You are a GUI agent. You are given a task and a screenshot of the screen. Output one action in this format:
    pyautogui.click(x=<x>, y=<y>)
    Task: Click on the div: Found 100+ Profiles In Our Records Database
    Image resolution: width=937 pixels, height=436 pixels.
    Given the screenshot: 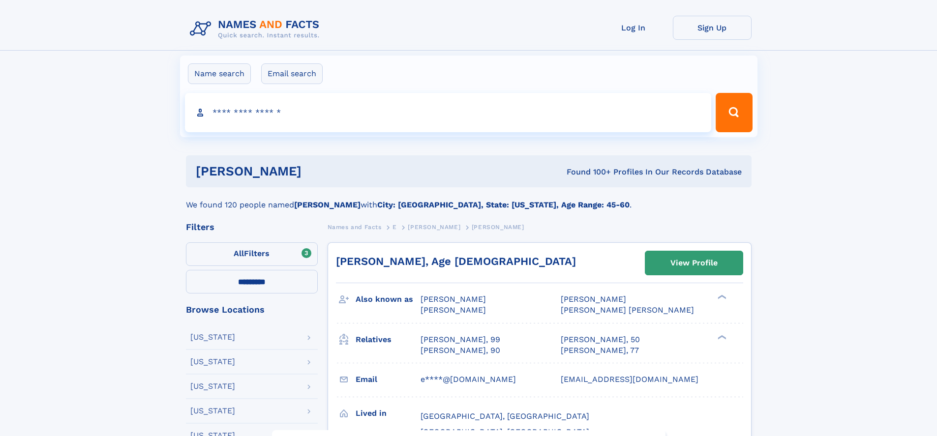 What is the action you would take?
    pyautogui.click(x=588, y=172)
    